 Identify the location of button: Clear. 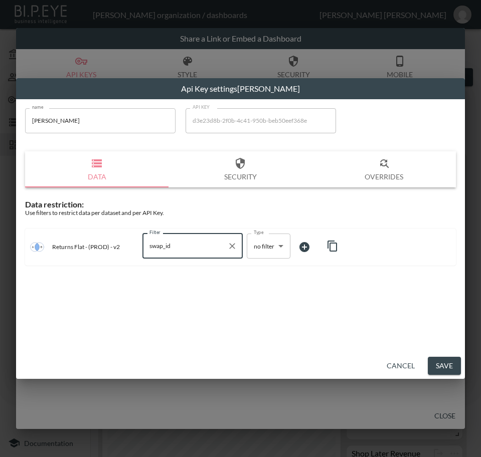
(232, 246).